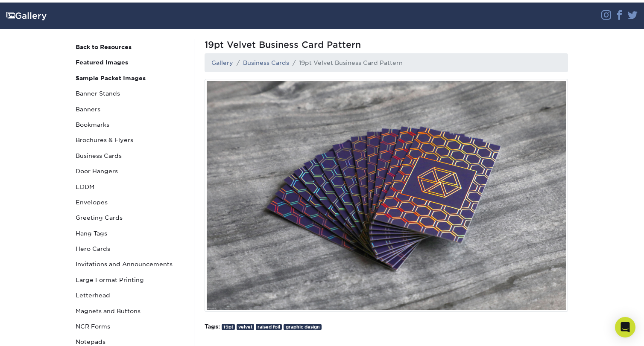 This screenshot has width=644, height=346. Describe the element at coordinates (130, 264) in the screenshot. I see `a: Invitations and Announcements` at that location.